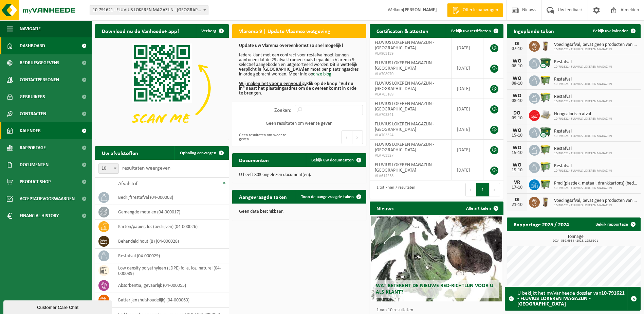 This screenshot has width=644, height=314. What do you see at coordinates (39, 216) in the screenshot?
I see `span: Financial History` at bounding box center [39, 216].